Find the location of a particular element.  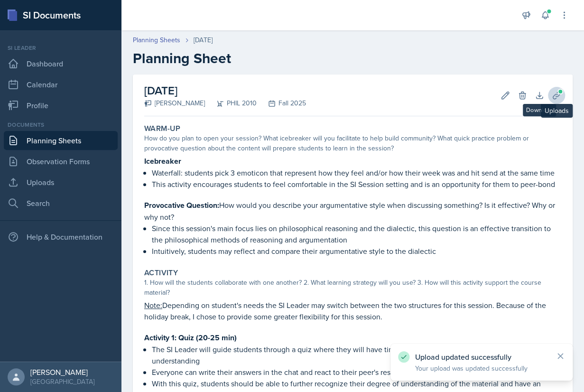

p: The SI Leader will guide students through a quiz where they will have time to answer the question... is located at coordinates (356, 355).